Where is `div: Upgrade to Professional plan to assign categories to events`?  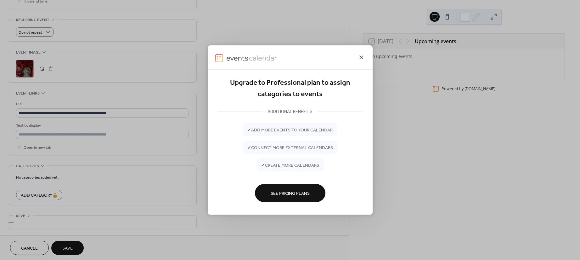
div: Upgrade to Professional plan to assign categories to events is located at coordinates (290, 88).